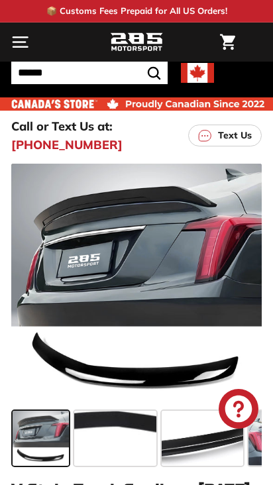 The image size is (273, 485). What do you see at coordinates (224, 135) in the screenshot?
I see `a: Text Us` at bounding box center [224, 135].